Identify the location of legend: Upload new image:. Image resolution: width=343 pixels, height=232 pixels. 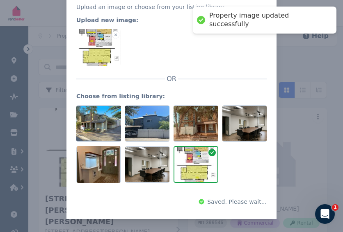
(171, 20).